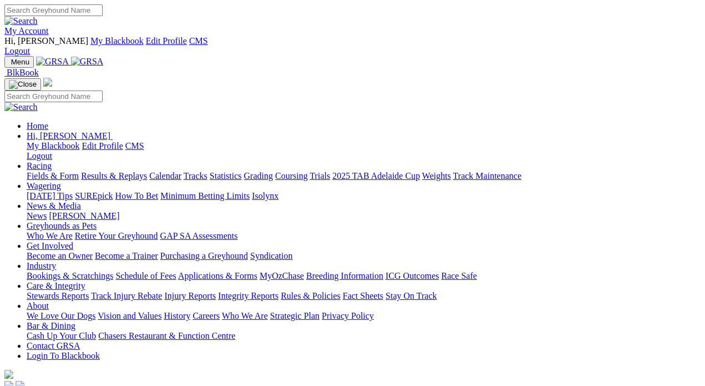 The width and height of the screenshot is (705, 386). What do you see at coordinates (51, 325) in the screenshot?
I see `a: Bar & Dining` at bounding box center [51, 325].